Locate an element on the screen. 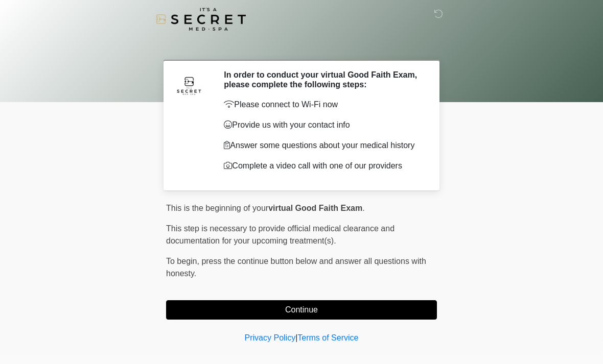  p: Complete a video call with one of our providers is located at coordinates (322, 166).